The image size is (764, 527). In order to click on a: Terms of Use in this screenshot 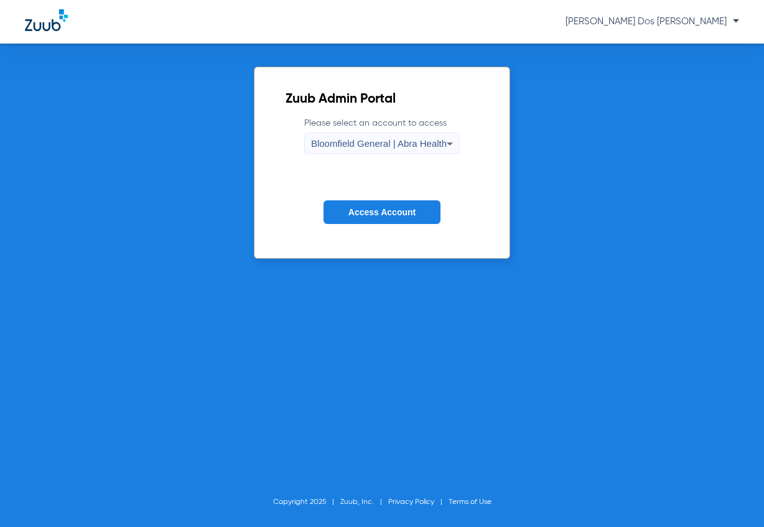, I will do `click(470, 502)`.